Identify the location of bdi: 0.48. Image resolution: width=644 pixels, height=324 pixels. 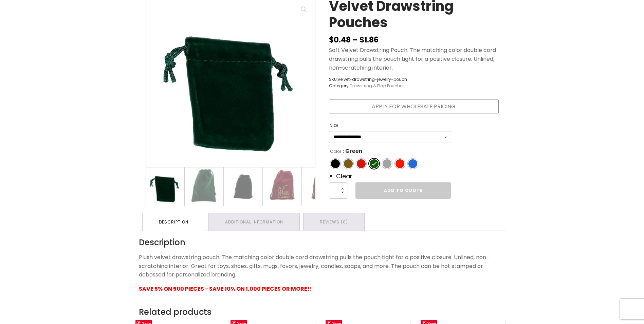
(340, 40).